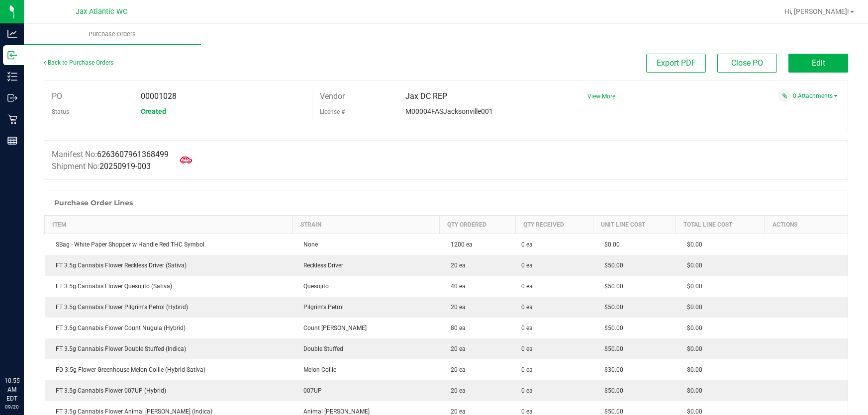  Describe the element at coordinates (12, 389) in the screenshot. I see `p: 10:55 AM EDT` at that location.